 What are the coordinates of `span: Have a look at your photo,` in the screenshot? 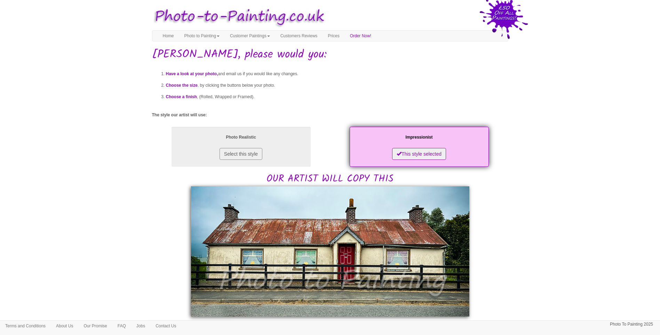 It's located at (192, 74).